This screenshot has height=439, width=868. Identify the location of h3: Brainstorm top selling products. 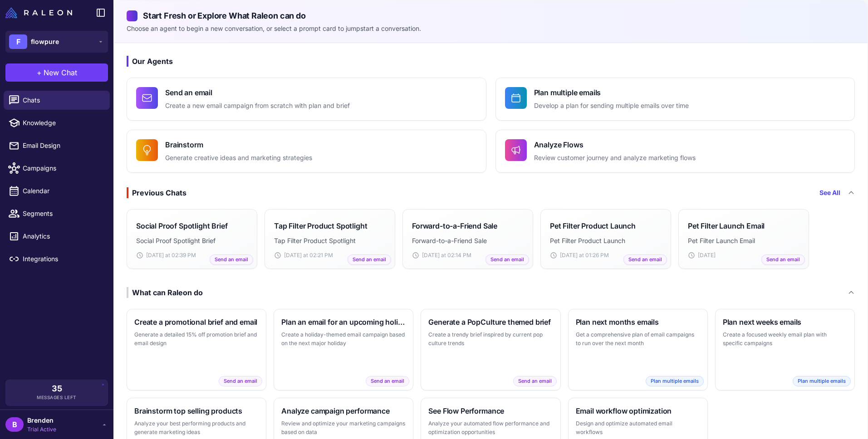
(197, 411).